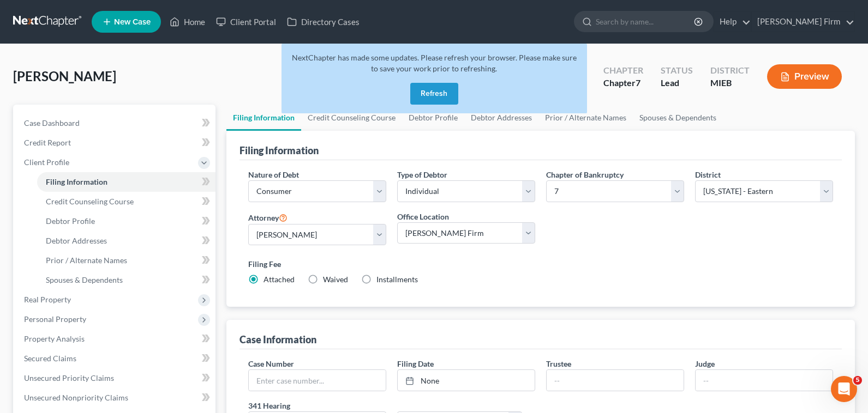 The image size is (868, 413). I want to click on input: Search by name..., so click(645, 21).